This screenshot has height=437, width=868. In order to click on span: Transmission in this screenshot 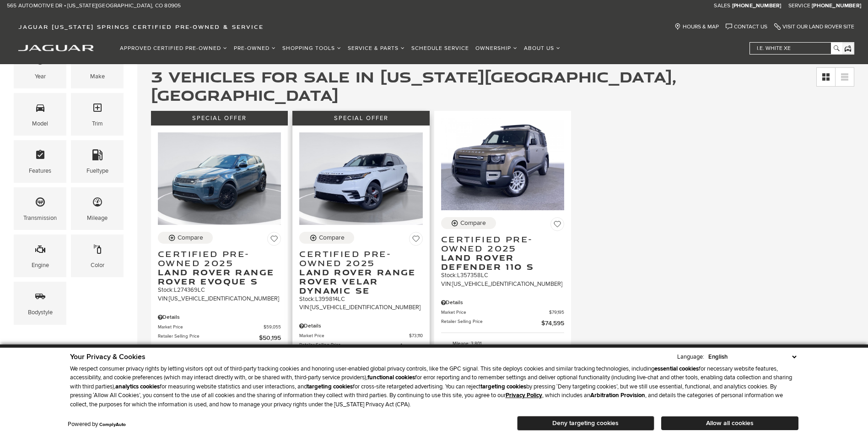, I will do `click(40, 203)`.